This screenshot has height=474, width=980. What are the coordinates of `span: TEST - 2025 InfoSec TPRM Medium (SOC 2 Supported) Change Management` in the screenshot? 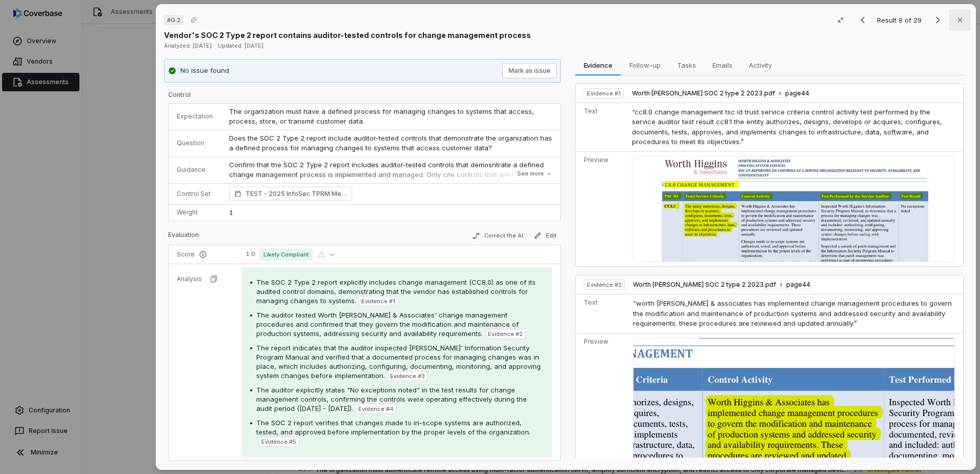 It's located at (296, 194).